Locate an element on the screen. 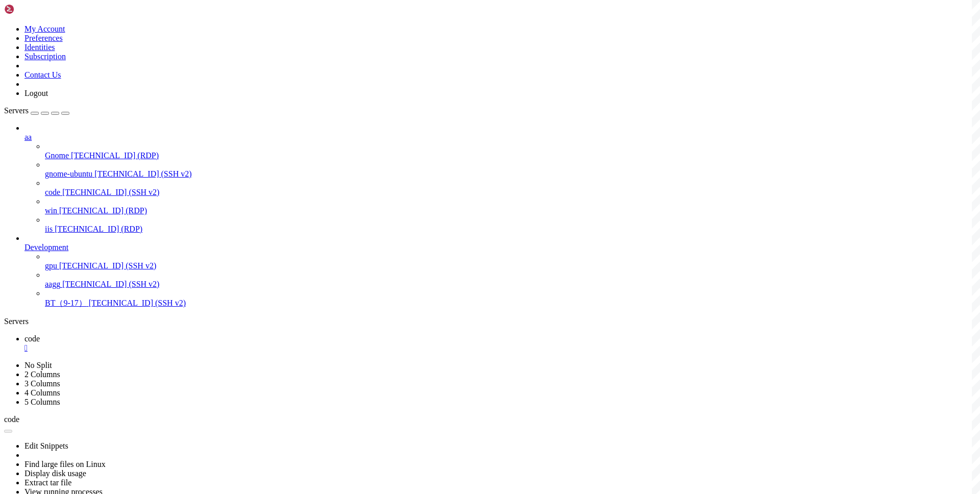 Image resolution: width=980 pixels, height=494 pixels. span: iis is located at coordinates (48, 228).